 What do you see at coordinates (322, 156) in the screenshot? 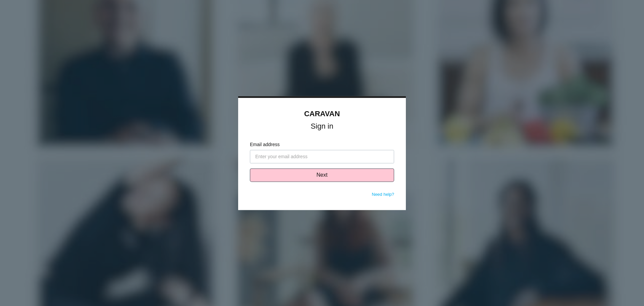
I see `input: Enter your email address` at bounding box center [322, 156].